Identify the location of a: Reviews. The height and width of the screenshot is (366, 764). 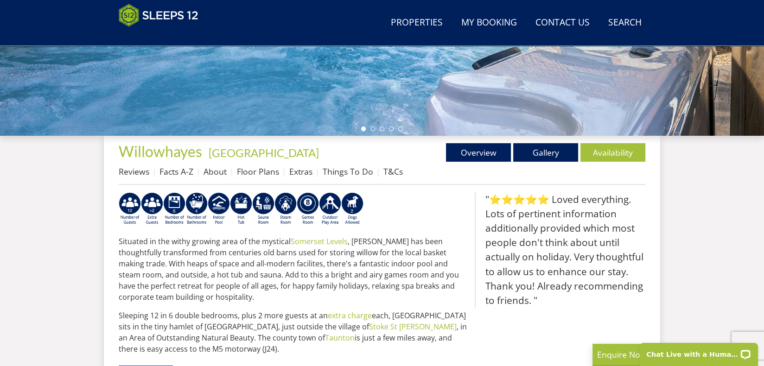
(134, 172).